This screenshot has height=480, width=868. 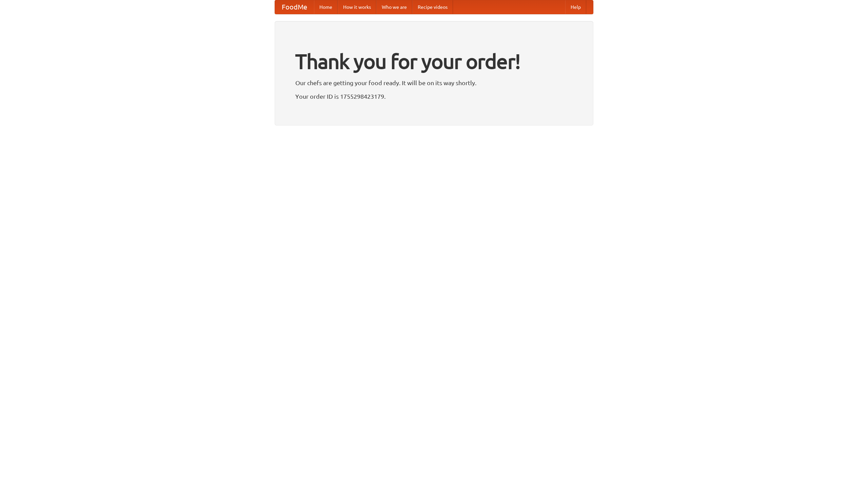 I want to click on a: Help, so click(x=575, y=7).